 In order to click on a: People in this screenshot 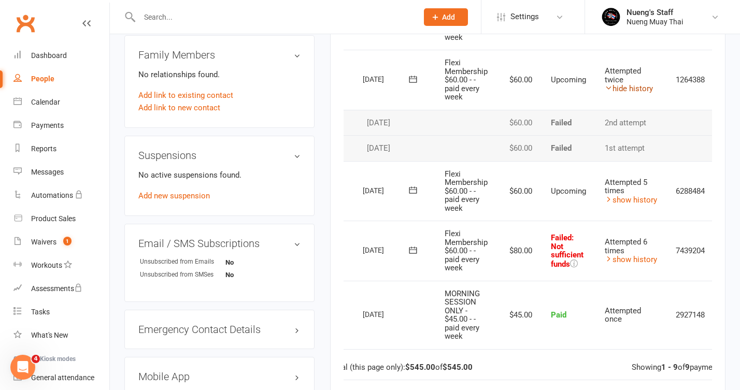, I will do `click(61, 79)`.